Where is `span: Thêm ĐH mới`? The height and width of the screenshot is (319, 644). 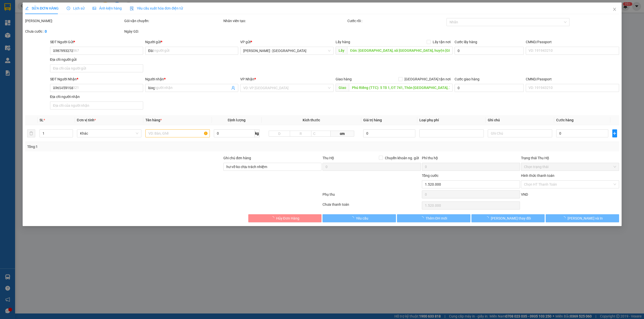 span: Thêm ĐH mới is located at coordinates (436, 218).